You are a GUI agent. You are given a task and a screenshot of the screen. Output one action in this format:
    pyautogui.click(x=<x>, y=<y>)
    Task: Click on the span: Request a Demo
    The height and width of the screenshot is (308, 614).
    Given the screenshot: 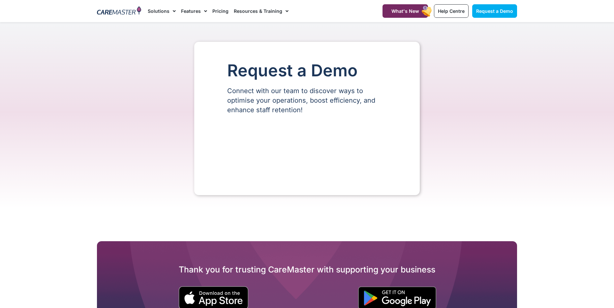 What is the action you would take?
    pyautogui.click(x=494, y=11)
    